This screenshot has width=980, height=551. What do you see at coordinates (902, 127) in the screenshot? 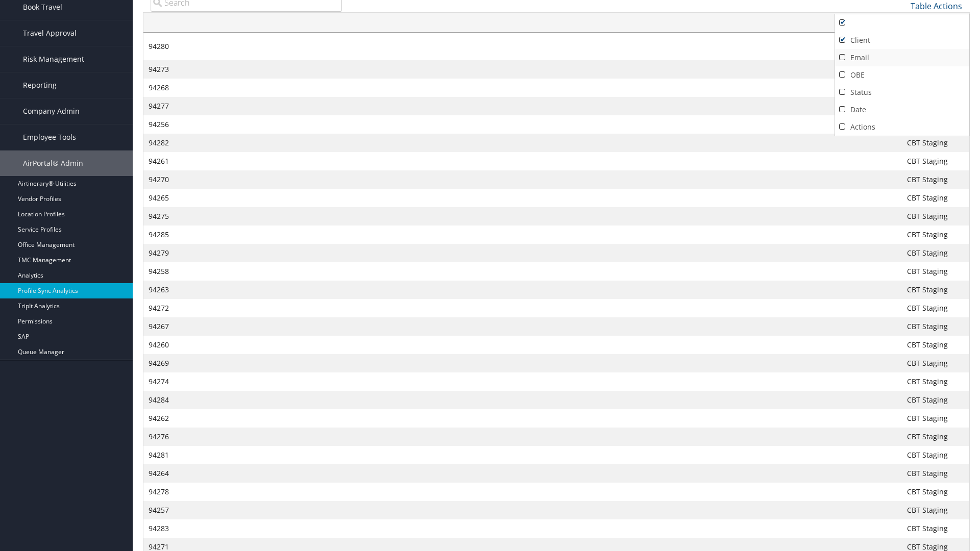
I see `a: Actions` at bounding box center [902, 127].